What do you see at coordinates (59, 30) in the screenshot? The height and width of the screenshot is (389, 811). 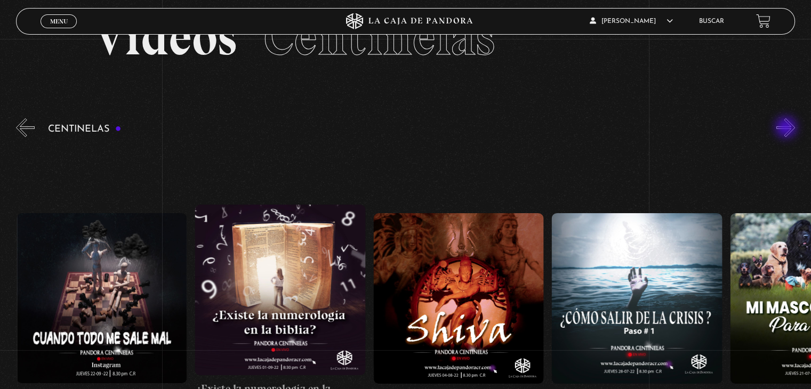 I see `span: Cerrar` at bounding box center [59, 30].